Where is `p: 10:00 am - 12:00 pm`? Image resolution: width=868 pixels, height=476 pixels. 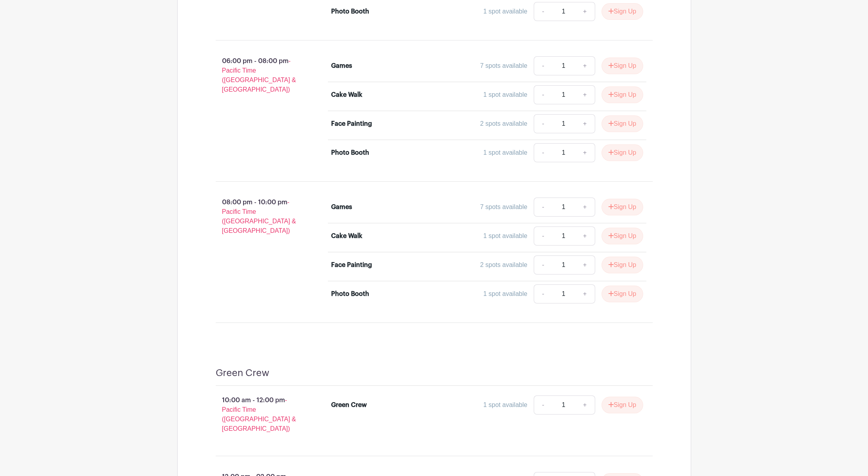 p: 10:00 am - 12:00 pm is located at coordinates (261, 414).